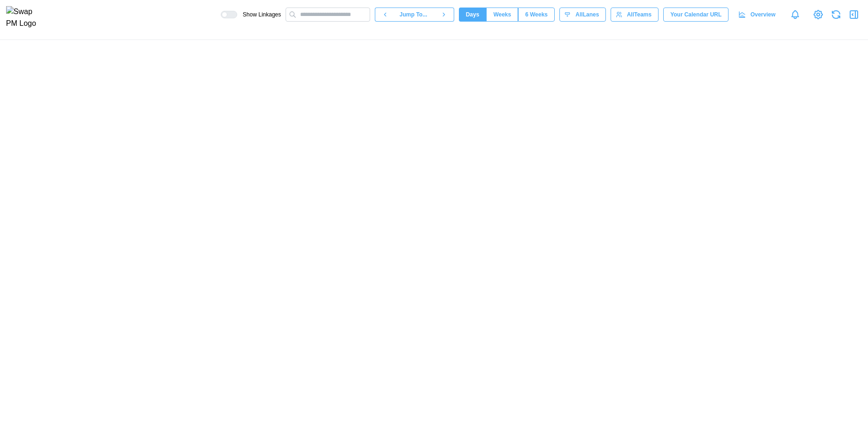 The image size is (868, 438). I want to click on button: AllLanes, so click(582, 14).